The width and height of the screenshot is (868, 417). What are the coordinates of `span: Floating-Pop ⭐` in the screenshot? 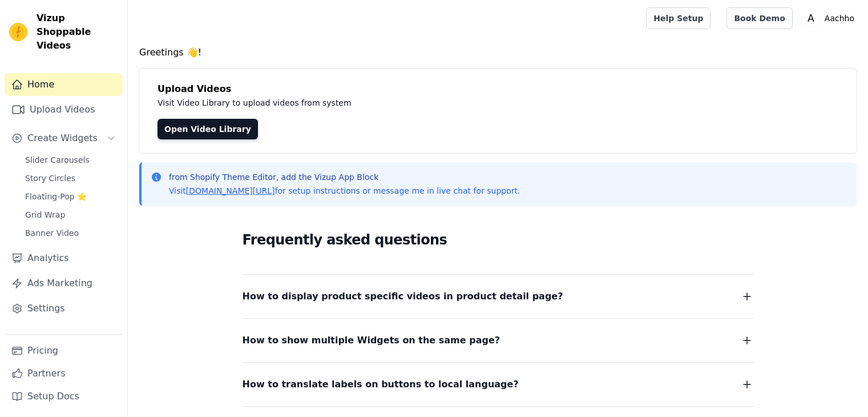 It's located at (56, 196).